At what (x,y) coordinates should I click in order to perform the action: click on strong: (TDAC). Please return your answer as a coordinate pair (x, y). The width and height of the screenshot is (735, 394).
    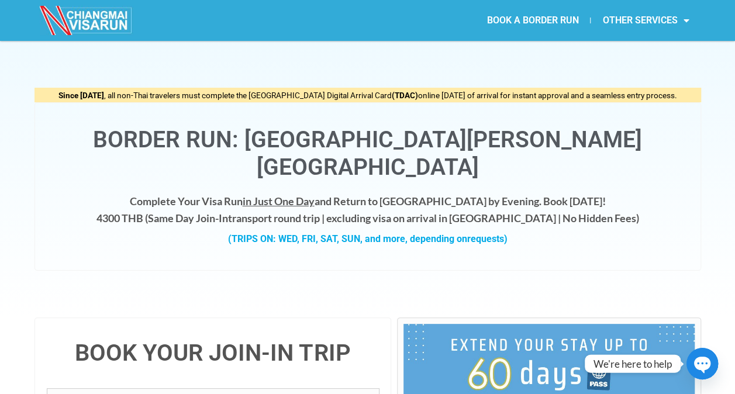
    Looking at the image, I should click on (405, 95).